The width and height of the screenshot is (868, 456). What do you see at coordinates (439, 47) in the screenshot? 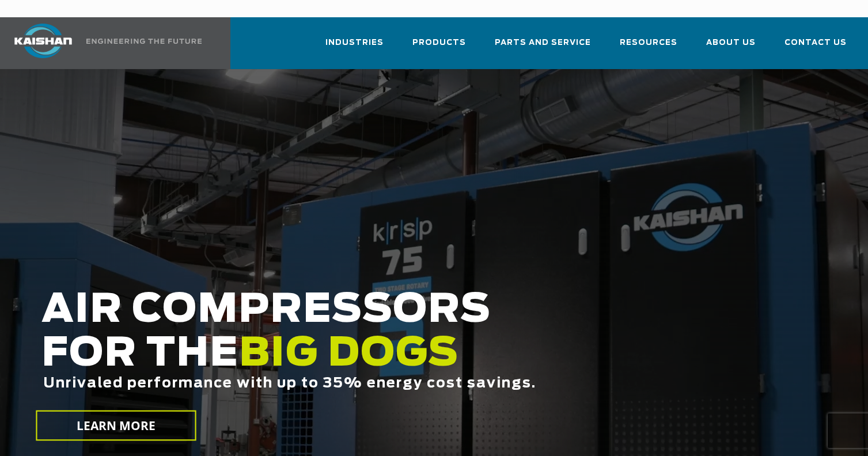
I see `a: Products` at bounding box center [439, 47].